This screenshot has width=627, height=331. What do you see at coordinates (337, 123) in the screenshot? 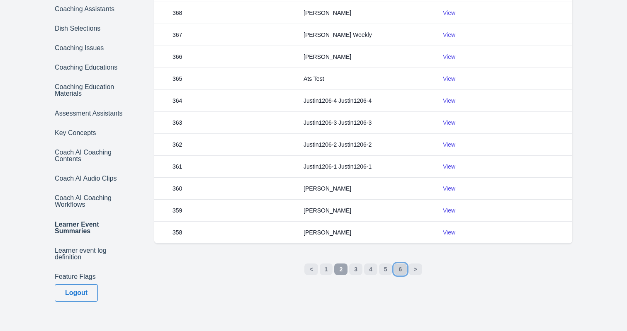
I see `div: Justin1206-3 Justin1206-3` at bounding box center [337, 123].